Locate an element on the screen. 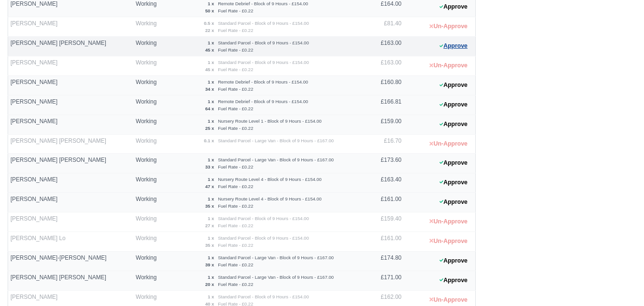  td: £159.40 is located at coordinates (381, 221).